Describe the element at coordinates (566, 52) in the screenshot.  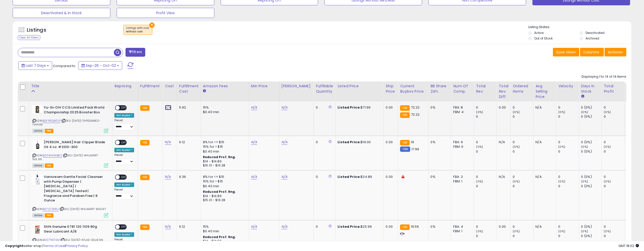
I see `button: Save View` at that location.